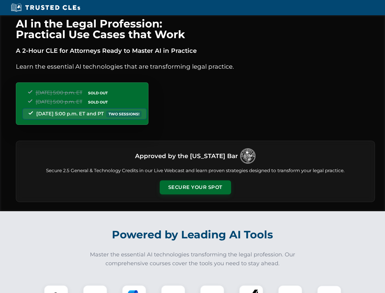 This screenshot has width=385, height=293. Describe the element at coordinates (248, 156) in the screenshot. I see `img: Logo` at that location.